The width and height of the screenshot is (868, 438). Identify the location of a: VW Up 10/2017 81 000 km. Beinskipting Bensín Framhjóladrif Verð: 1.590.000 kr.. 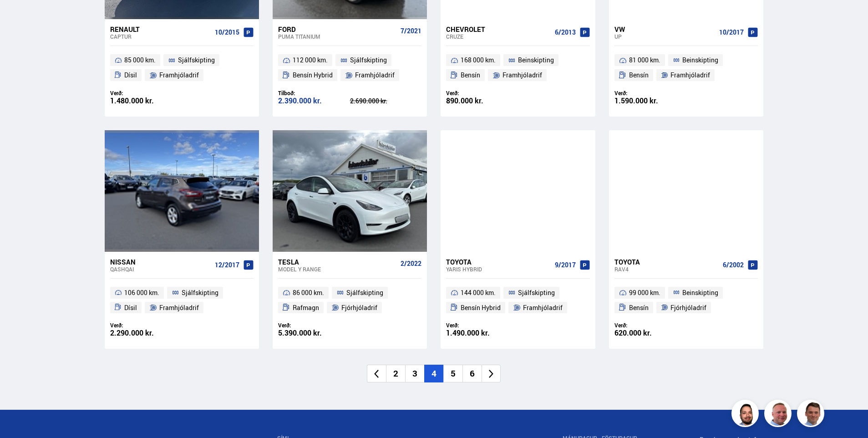
(686, 68).